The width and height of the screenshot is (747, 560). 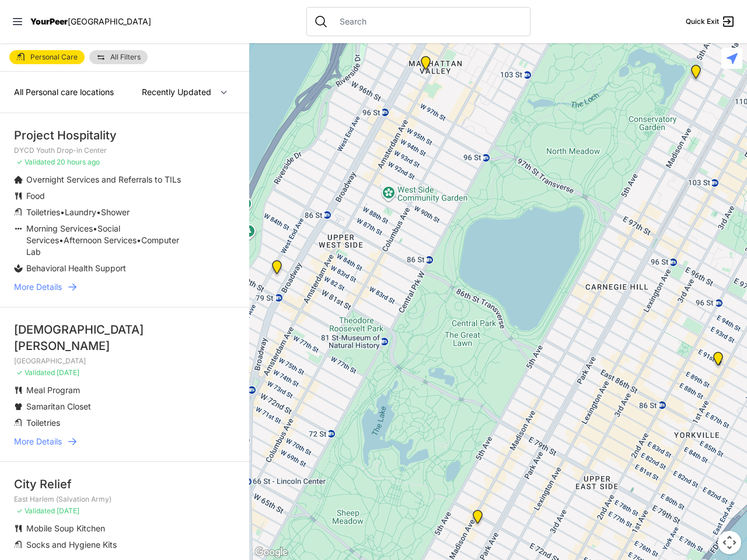 I want to click on span: Behavioral Health Support, so click(x=75, y=268).